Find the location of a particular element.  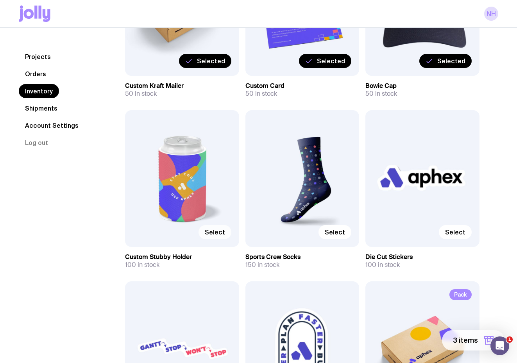

a: Inventory is located at coordinates (39, 91).